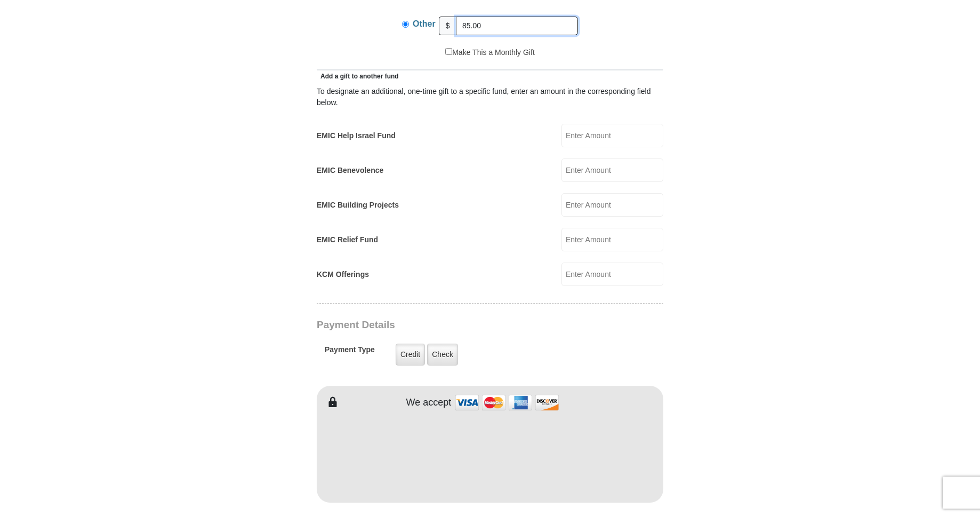 The height and width of the screenshot is (516, 980). What do you see at coordinates (410, 354) in the screenshot?
I see `label: Credit` at bounding box center [410, 354].